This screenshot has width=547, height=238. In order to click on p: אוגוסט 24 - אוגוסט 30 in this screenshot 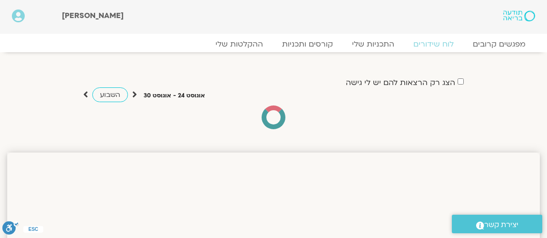, I will do `click(174, 96)`.